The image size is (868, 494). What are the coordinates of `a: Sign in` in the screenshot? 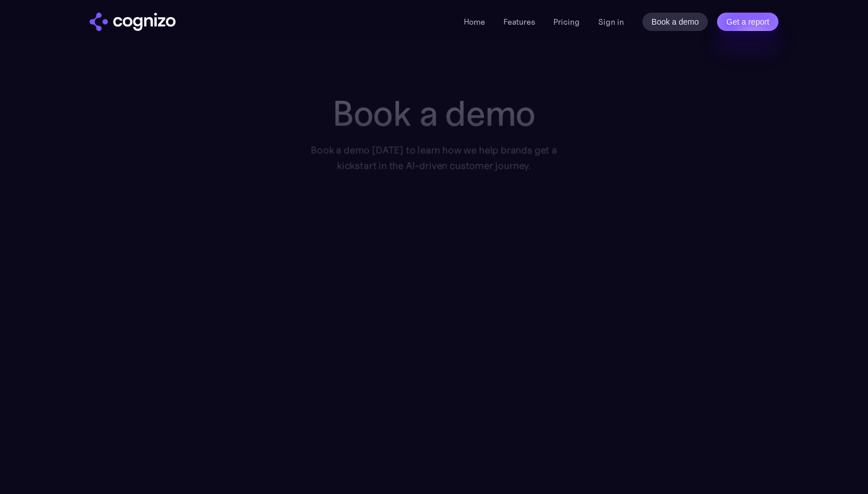 It's located at (611, 22).